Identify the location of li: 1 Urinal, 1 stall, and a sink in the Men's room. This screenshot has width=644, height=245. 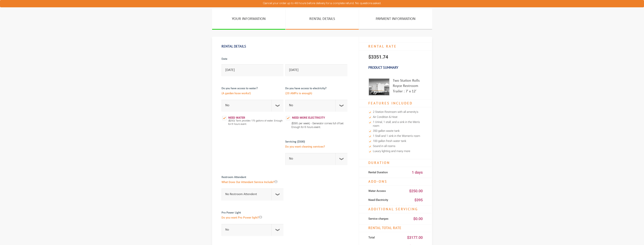
(395, 124).